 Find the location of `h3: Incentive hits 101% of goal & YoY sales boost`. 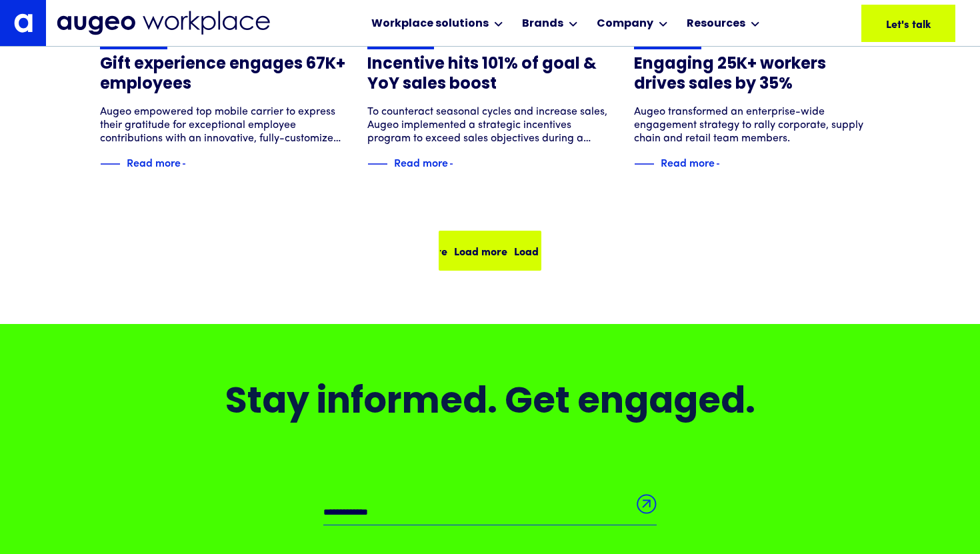

h3: Incentive hits 101% of goal & YoY sales boost is located at coordinates (490, 75).